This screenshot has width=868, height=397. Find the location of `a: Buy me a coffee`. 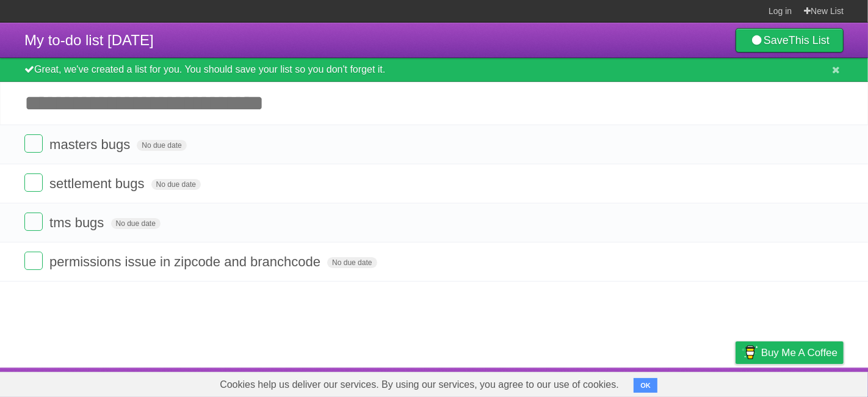

a: Buy me a coffee is located at coordinates (789, 352).